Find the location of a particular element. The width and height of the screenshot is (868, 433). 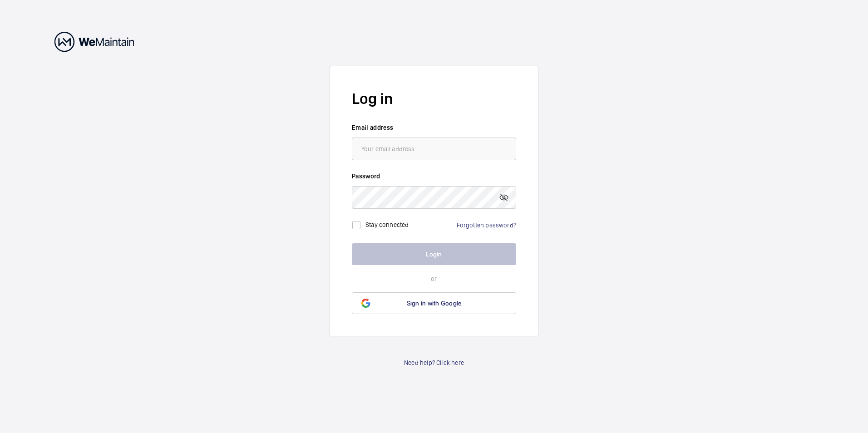

label: Password is located at coordinates (434, 177).